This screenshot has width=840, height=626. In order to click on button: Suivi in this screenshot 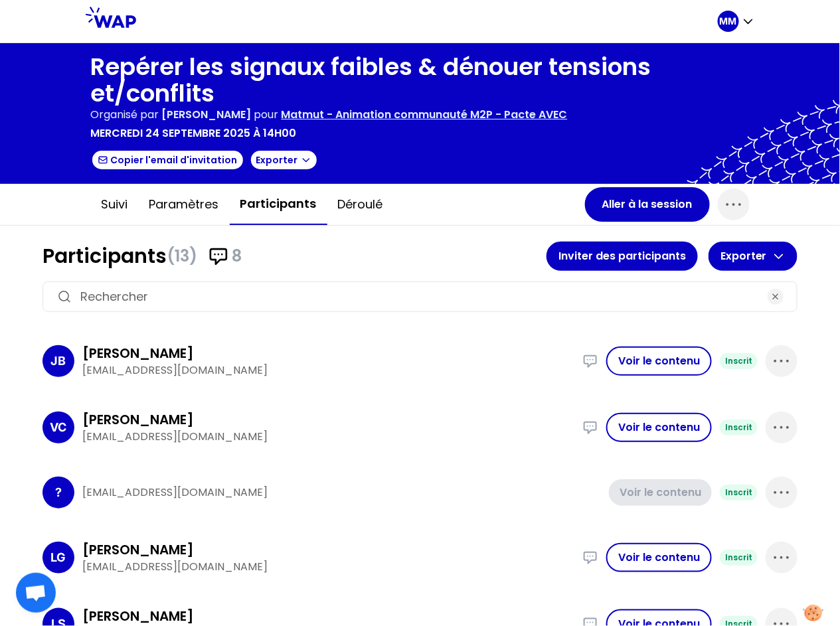, I will do `click(114, 204)`.